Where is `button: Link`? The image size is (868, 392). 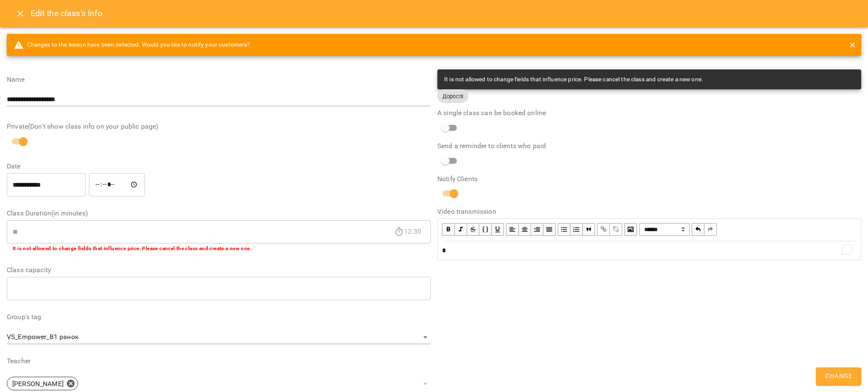 button: Link is located at coordinates (603, 229).